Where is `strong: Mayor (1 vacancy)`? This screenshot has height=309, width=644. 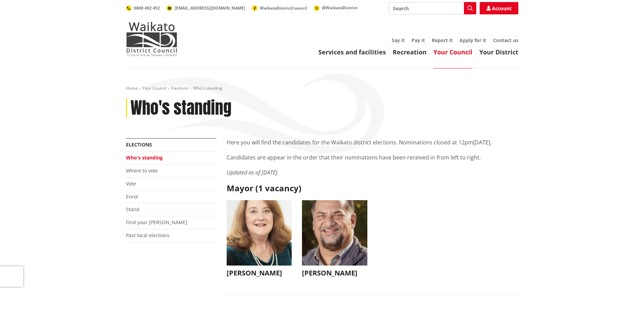
strong: Mayor (1 vacancy) is located at coordinates (264, 188).